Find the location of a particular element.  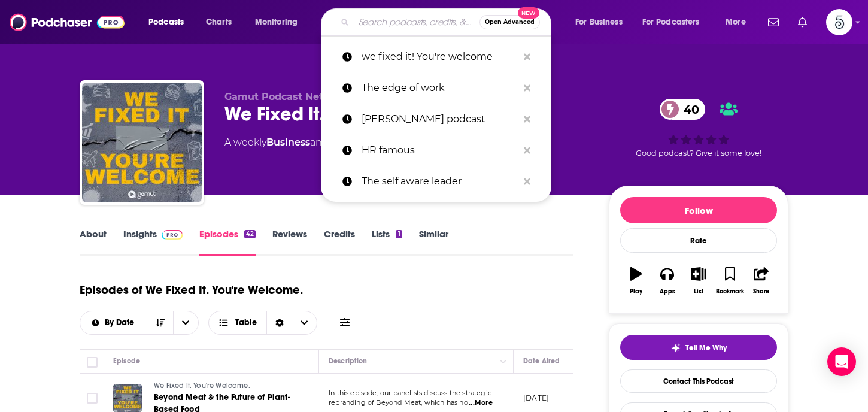

span: Tell Me Why is located at coordinates (706, 348).